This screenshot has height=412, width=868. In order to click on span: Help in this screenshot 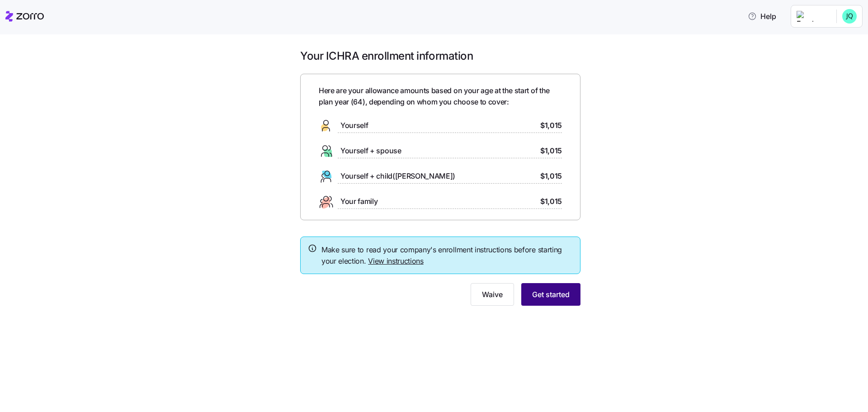, I will do `click(762, 16)`.